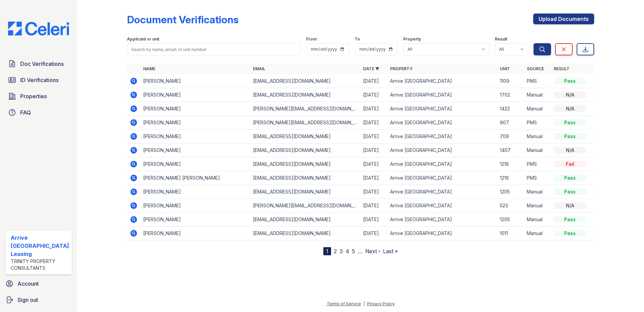  Describe the element at coordinates (183, 20) in the screenshot. I see `div: Document Verifications` at that location.